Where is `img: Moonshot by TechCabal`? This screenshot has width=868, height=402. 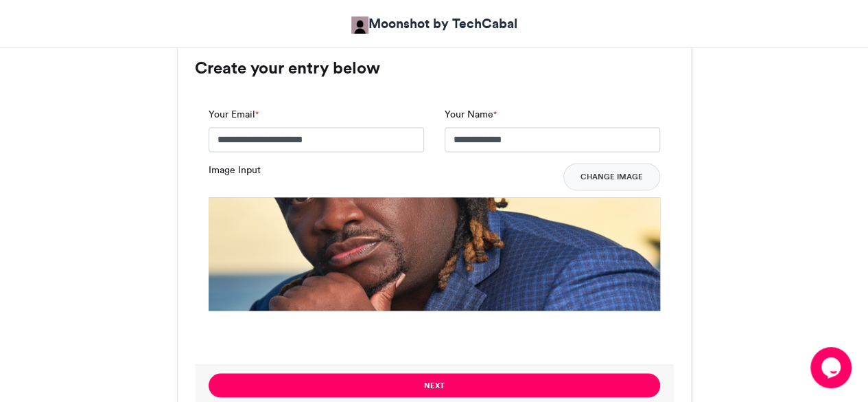 img: Moonshot by TechCabal is located at coordinates (360, 25).